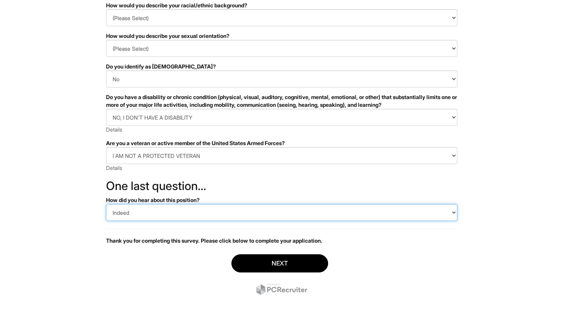  What do you see at coordinates (282, 156) in the screenshot?
I see `select: Are you a veteran or active member of the United States Armed Forces?` at bounding box center [282, 156].